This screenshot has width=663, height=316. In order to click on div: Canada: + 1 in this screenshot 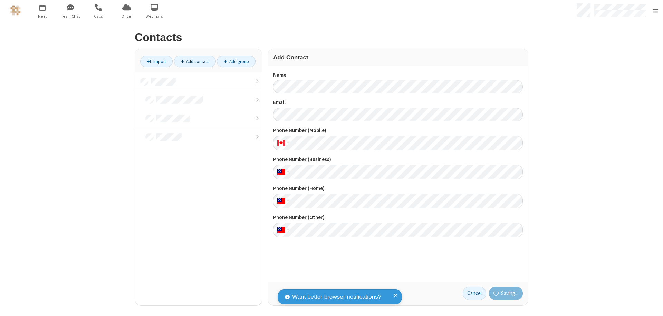, I will do `click(282, 143)`.